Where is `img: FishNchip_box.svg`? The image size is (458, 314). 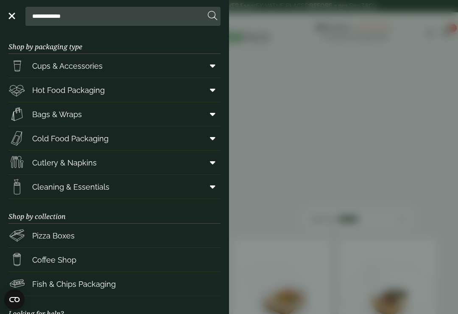 img: FishNchip_box.svg is located at coordinates (17, 283).